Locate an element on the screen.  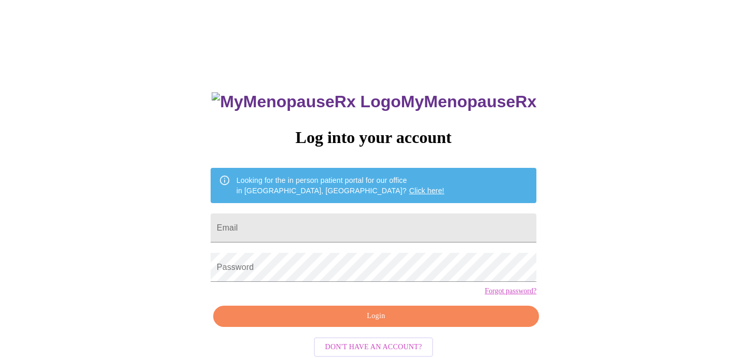
h3: Log into your account is located at coordinates (373, 137).